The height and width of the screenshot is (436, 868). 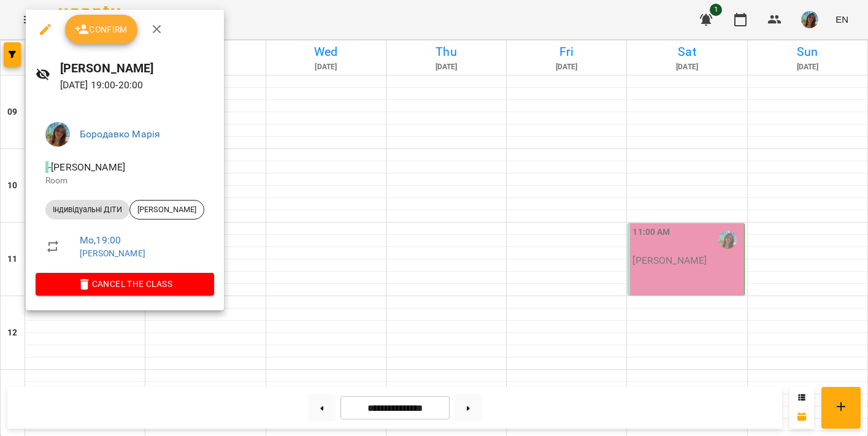 What do you see at coordinates (120, 134) in the screenshot?
I see `a: Бородавко Марія` at bounding box center [120, 134].